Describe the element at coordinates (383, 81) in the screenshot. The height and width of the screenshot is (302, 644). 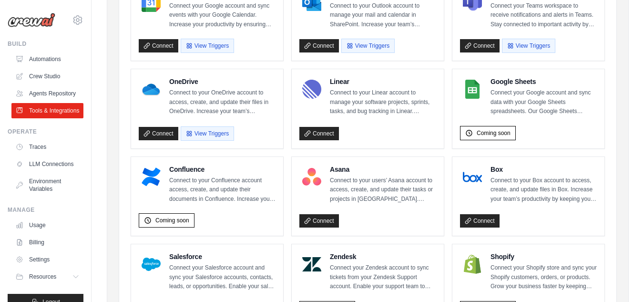
I see `h4: Linear` at that location.